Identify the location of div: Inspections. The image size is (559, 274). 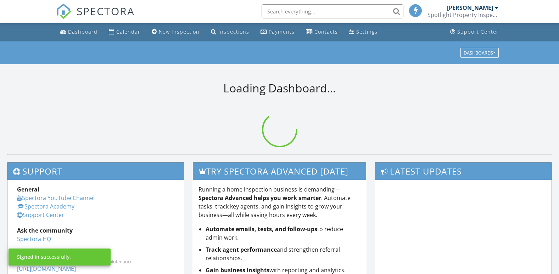
(234, 32).